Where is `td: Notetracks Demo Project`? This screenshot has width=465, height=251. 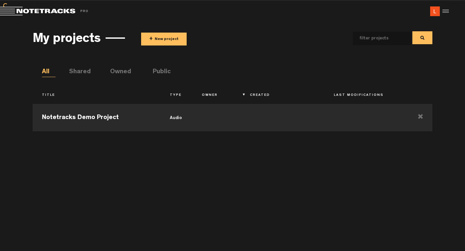
td: Notetracks Demo Project is located at coordinates (97, 117).